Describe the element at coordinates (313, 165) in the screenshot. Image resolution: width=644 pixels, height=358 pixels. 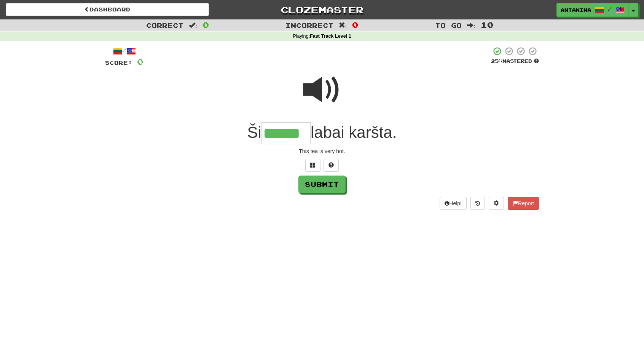
I see `button: Switch sentence to multiple choice alt+p` at that location.